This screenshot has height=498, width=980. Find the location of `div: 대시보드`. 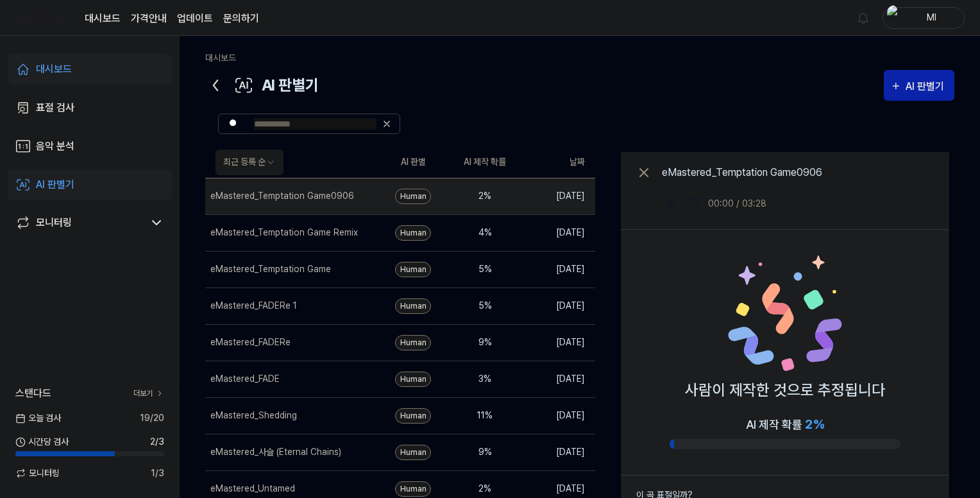

div: 대시보드 is located at coordinates (54, 70).